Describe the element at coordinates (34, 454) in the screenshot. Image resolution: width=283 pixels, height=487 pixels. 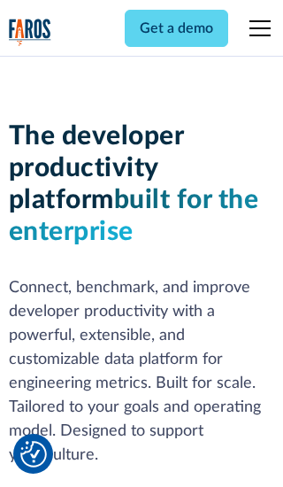
I see `img: Revisit consent button` at that location.